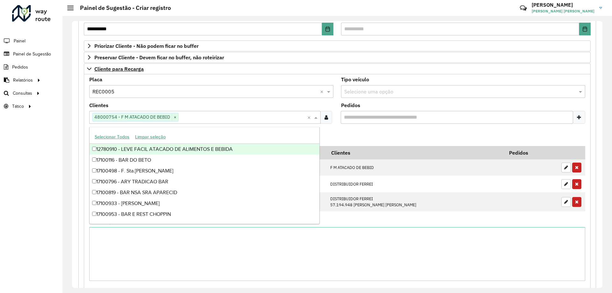 This screenshot has height=293, width=612. Describe the element at coordinates (19, 41) in the screenshot. I see `span: Painel` at that location.